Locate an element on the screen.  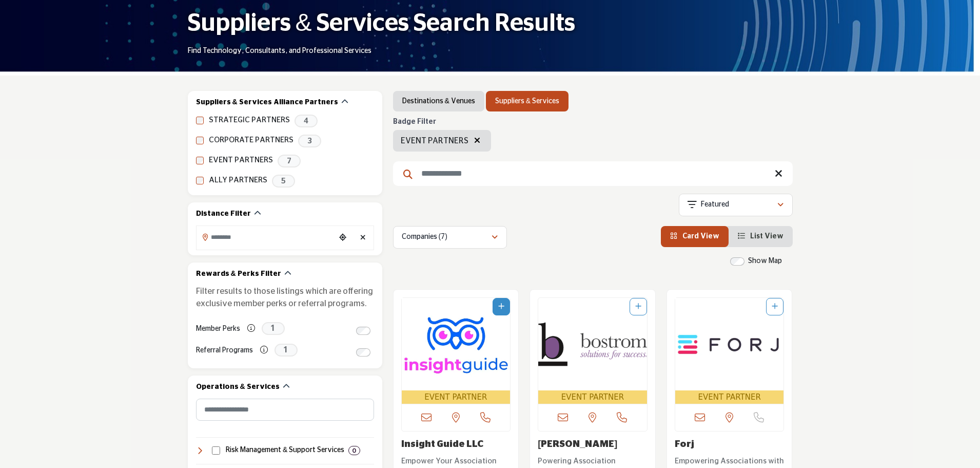
span: 5 is located at coordinates (284, 181).